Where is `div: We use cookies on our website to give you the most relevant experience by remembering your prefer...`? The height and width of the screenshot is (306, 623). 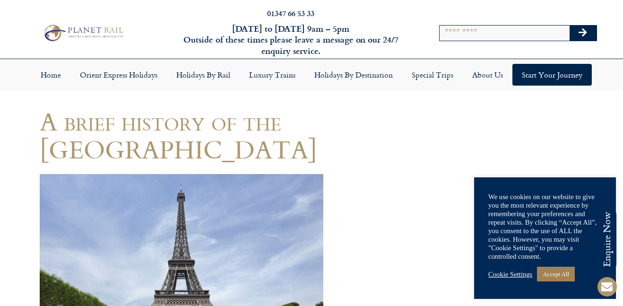 div: We use cookies on our website to give you the most relevant experience by remembering your prefer... is located at coordinates (545, 226).